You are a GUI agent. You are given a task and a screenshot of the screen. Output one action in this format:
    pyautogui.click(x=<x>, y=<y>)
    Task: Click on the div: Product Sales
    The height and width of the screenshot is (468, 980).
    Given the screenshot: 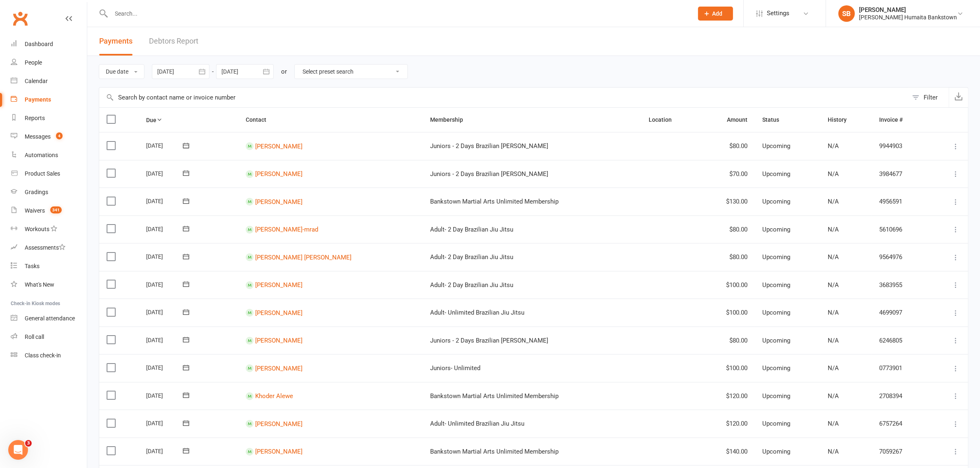 What is the action you would take?
    pyautogui.click(x=42, y=174)
    